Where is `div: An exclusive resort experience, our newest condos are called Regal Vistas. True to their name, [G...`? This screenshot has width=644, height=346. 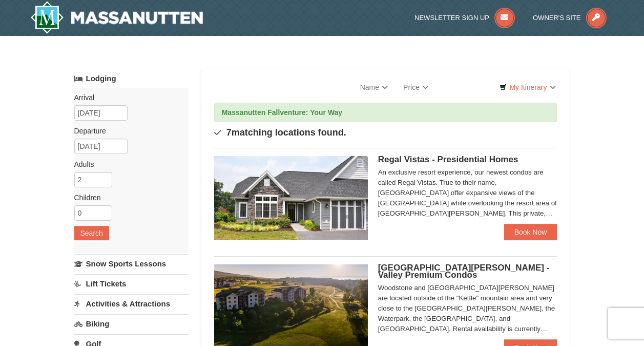
div: An exclusive resort experience, our newest condos are called Regal Vistas. True to their name, [G... is located at coordinates (468, 193).